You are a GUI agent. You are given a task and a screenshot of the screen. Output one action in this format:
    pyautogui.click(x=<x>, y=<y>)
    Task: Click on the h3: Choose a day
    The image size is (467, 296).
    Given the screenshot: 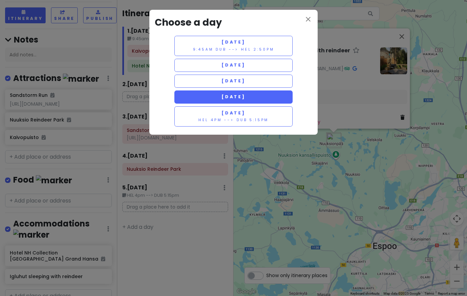 What is the action you would take?
    pyautogui.click(x=234, y=23)
    